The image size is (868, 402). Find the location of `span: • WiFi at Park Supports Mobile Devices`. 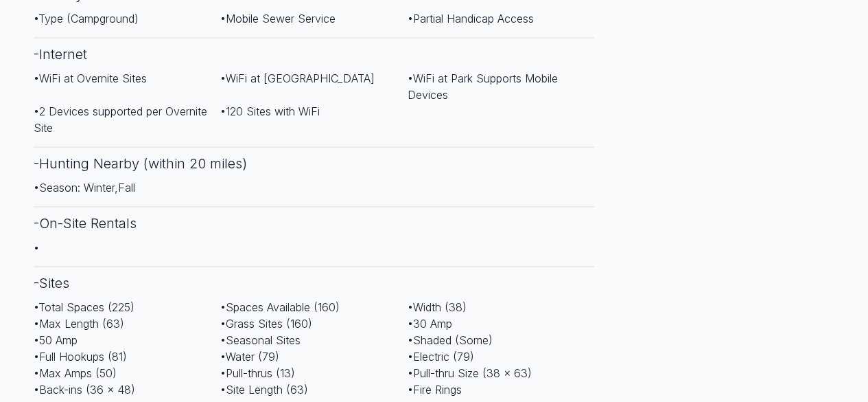

span: • WiFi at Park Supports Mobile Devices is located at coordinates (482, 87).